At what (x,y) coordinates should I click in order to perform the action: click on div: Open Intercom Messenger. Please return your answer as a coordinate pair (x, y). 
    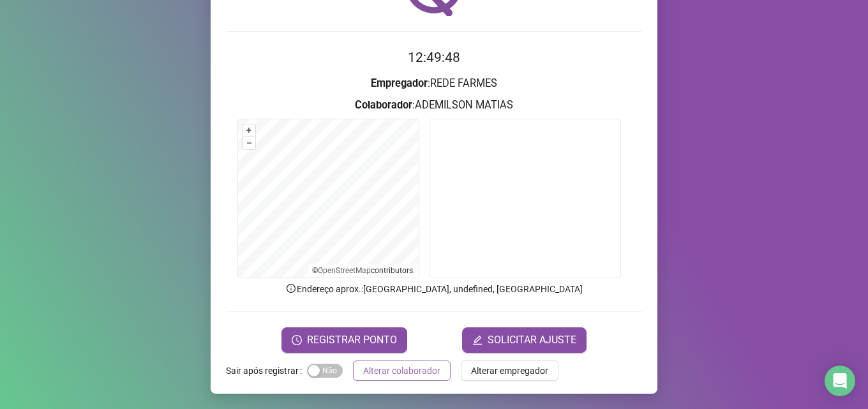
    Looking at the image, I should click on (840, 381).